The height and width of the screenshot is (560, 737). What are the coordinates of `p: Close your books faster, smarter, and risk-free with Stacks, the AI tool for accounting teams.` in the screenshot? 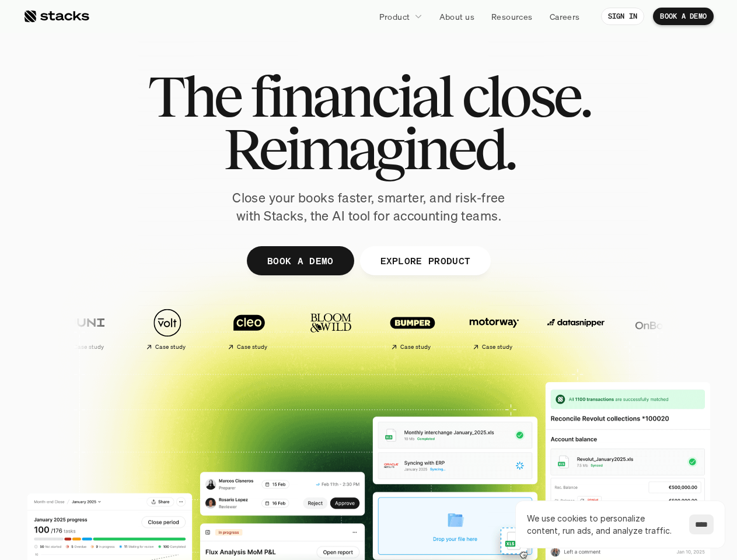 It's located at (369, 207).